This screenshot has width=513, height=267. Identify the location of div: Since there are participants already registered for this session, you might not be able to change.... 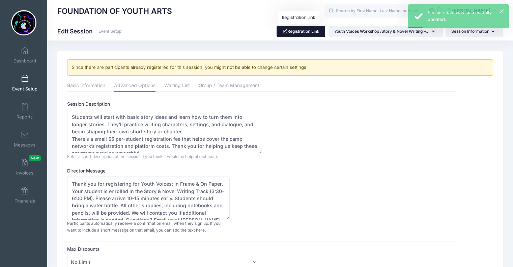
(280, 67).